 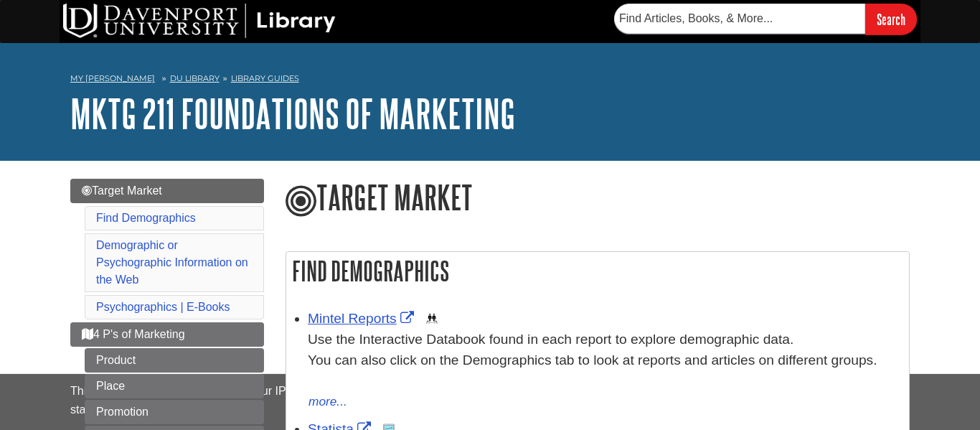 What do you see at coordinates (167, 191) in the screenshot?
I see `a: Target Market` at bounding box center [167, 191].